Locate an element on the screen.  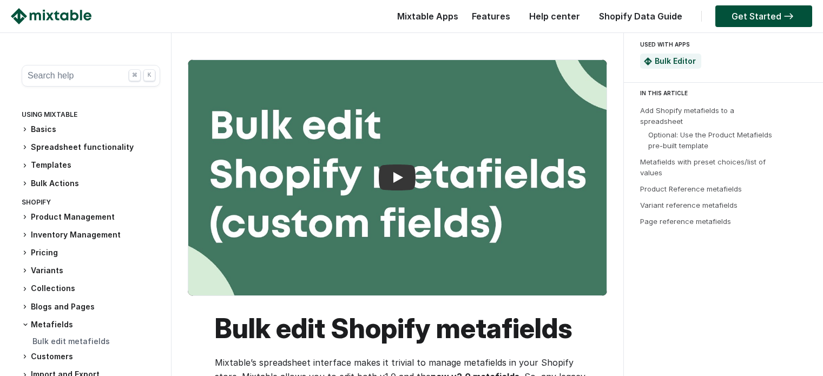
a: Shopify Data Guide is located at coordinates (641, 16).